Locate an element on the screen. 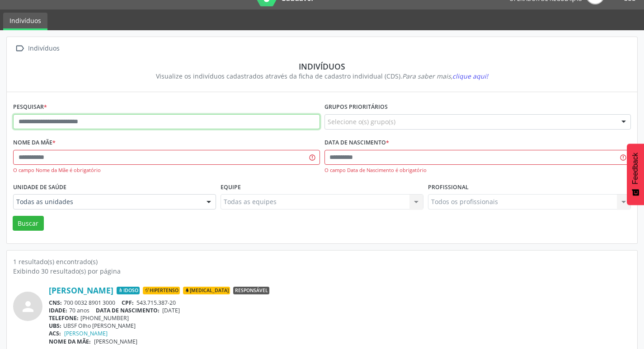  label: Equipe is located at coordinates (231, 187).